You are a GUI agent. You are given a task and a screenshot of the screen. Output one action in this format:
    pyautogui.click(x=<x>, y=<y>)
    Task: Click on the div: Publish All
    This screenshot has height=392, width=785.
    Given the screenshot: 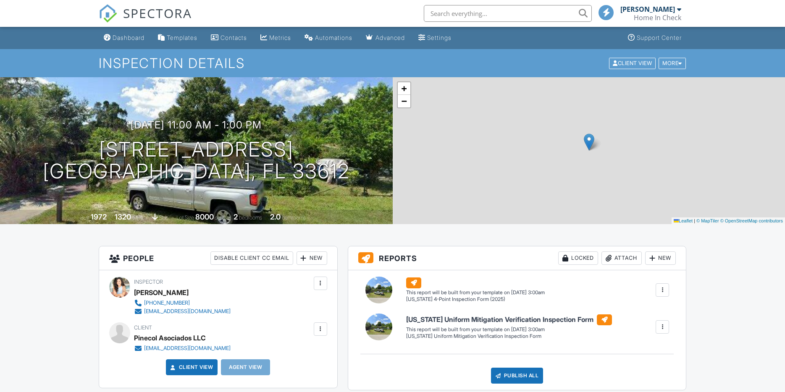 What is the action you would take?
    pyautogui.click(x=517, y=376)
    